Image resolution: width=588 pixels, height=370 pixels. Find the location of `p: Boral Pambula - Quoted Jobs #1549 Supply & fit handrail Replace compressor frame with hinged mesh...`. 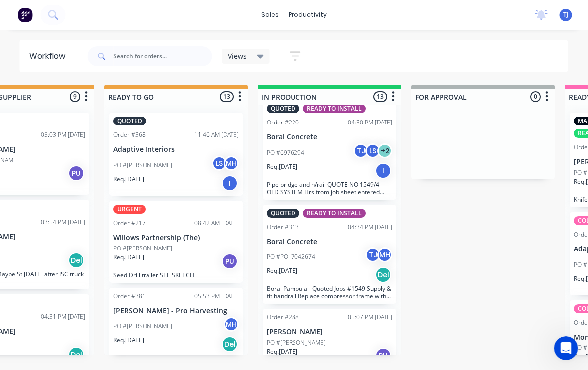

p: Boral Pambula - Quoted Jobs #1549 Supply & fit handrail Replace compressor frame with hinged mesh... is located at coordinates (330, 292).